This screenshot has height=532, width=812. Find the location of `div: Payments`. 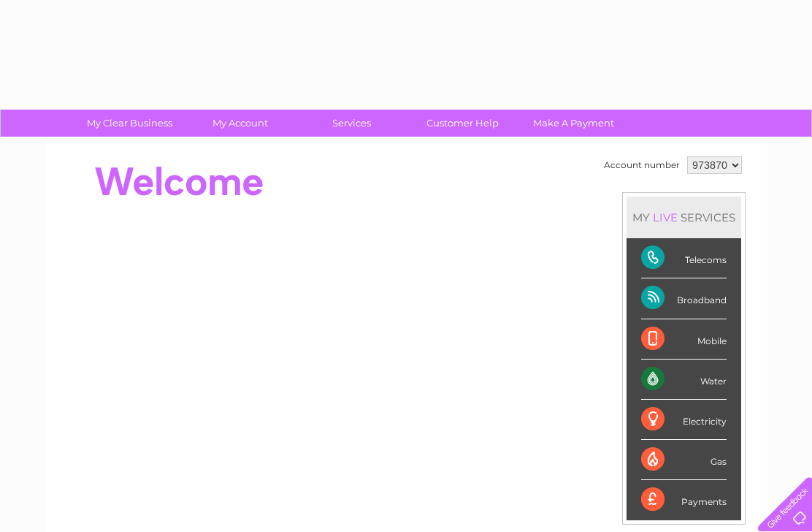

div: Payments is located at coordinates (683, 499).